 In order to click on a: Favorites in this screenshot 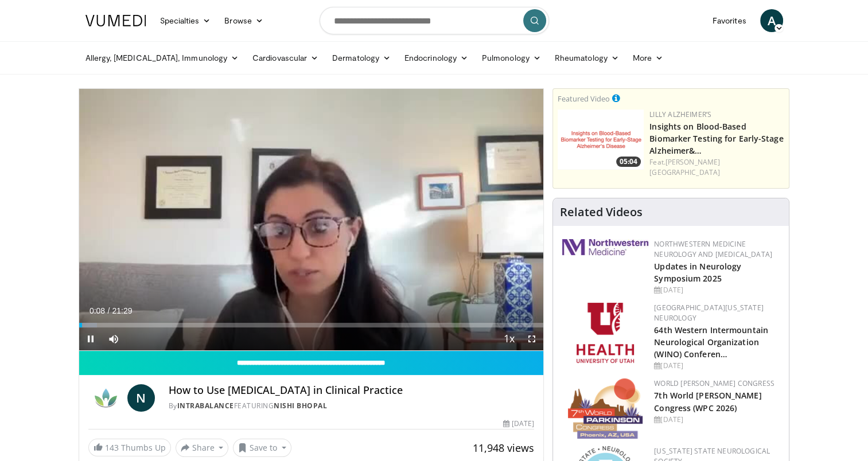, I will do `click(729, 21)`.